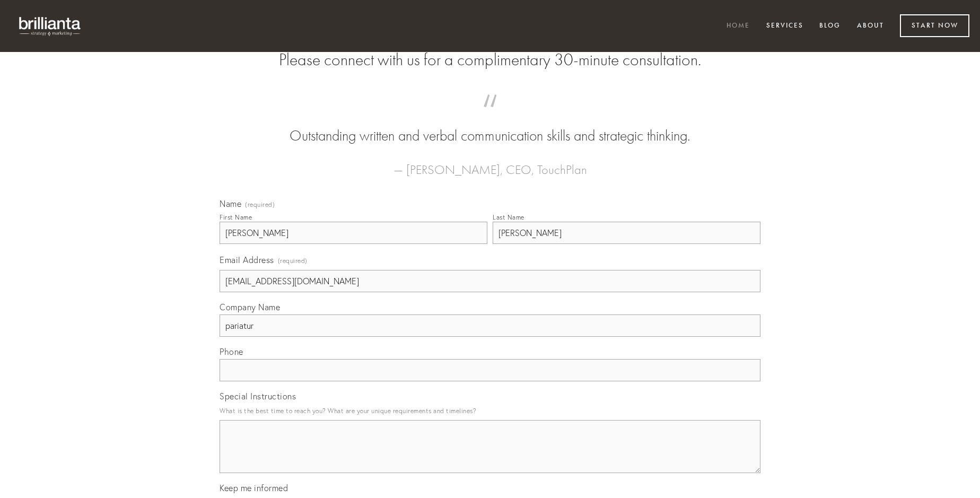 The height and width of the screenshot is (498, 980). Describe the element at coordinates (254, 488) in the screenshot. I see `span: Keep me informed` at that location.